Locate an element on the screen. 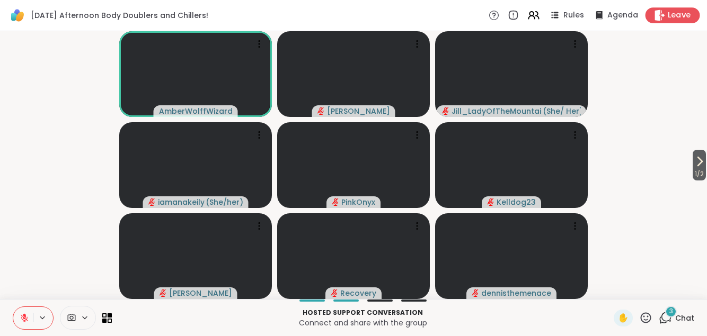 Image resolution: width=707 pixels, height=336 pixels. img: ShareWell Logomark is located at coordinates (17, 15).